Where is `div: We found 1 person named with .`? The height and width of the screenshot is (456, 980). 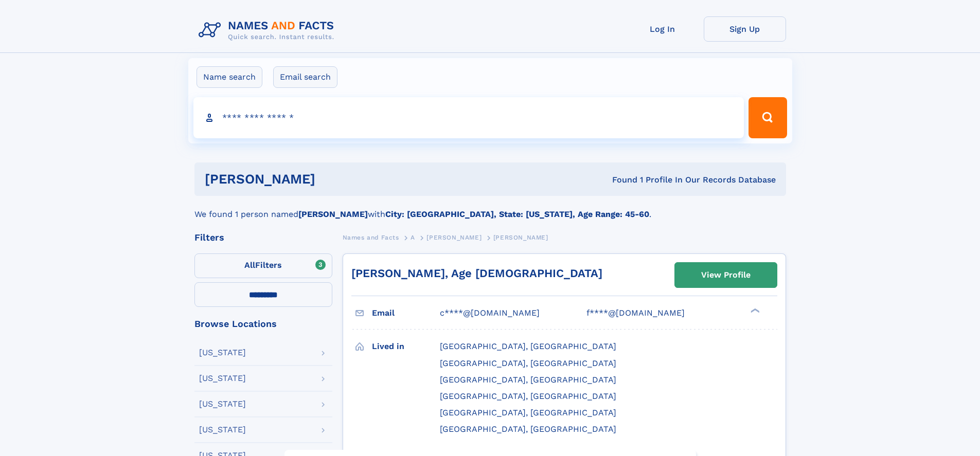 div: We found 1 person named with . is located at coordinates (490, 208).